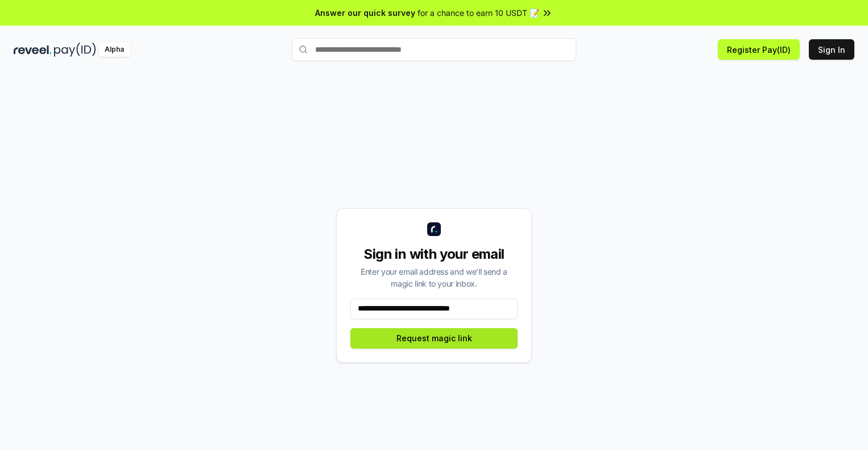 This screenshot has height=451, width=868. Describe the element at coordinates (75, 49) in the screenshot. I see `img: pay_id` at that location.